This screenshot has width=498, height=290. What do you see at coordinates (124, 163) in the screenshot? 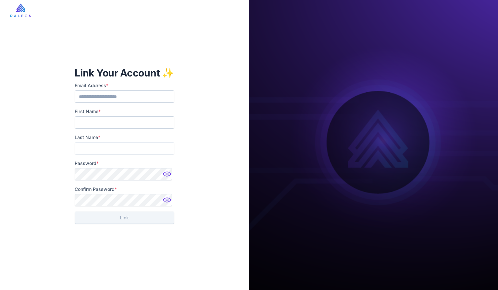
I see `label: Password` at bounding box center [124, 163].